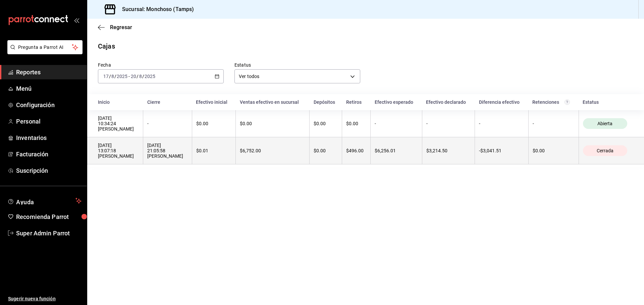 The image size is (644, 305). Describe the element at coordinates (121, 27) in the screenshot. I see `span: Regresar` at that location.